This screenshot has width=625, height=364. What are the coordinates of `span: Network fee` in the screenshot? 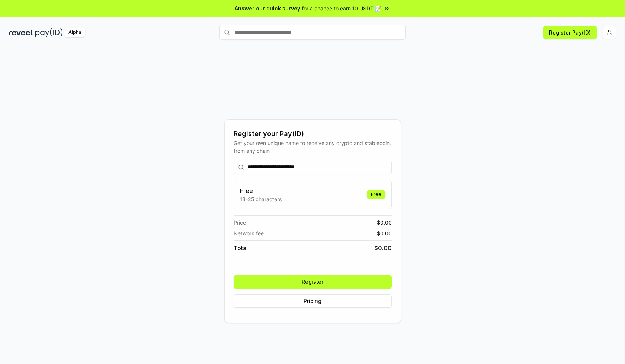 It's located at (248, 233).